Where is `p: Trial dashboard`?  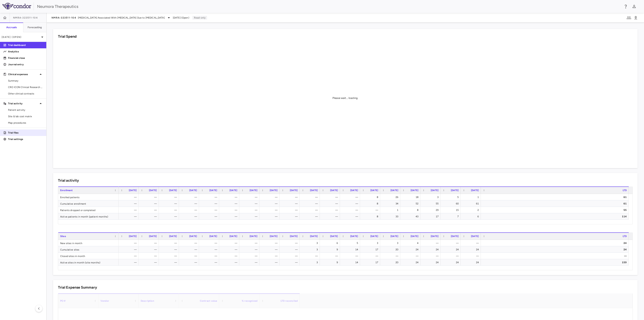
p: Trial dashboard is located at coordinates (25, 45).